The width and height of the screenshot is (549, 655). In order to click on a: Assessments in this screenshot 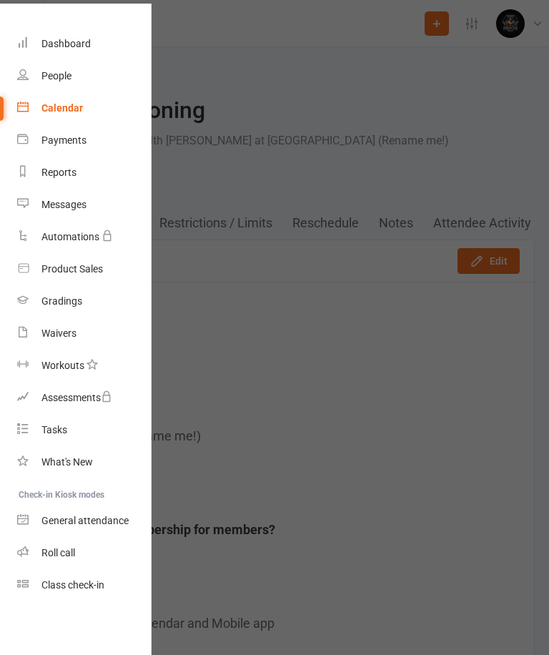, I will do `click(84, 397)`.